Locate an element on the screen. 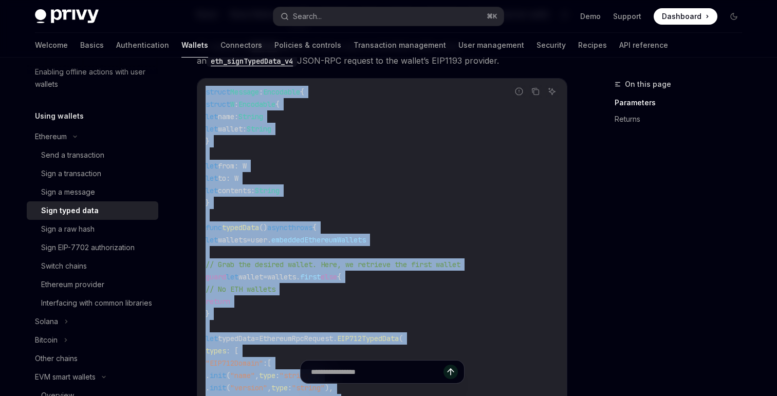 Image resolution: width=777 pixels, height=396 pixels. a: Support is located at coordinates (627, 16).